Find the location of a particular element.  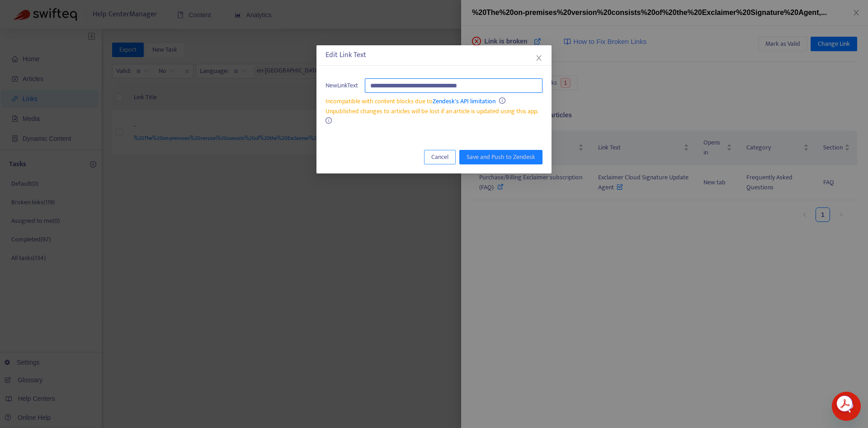

span: New Link Text is located at coordinates (342, 86).